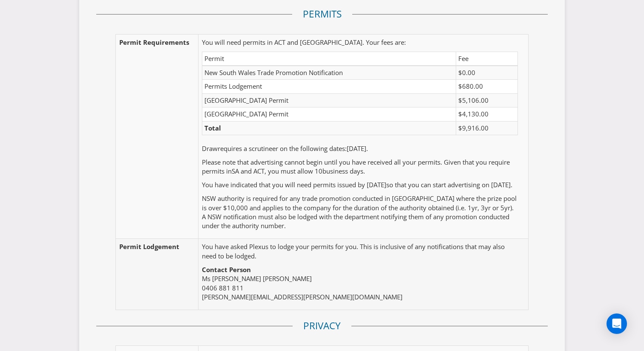 Image resolution: width=644 pixels, height=351 pixels. What do you see at coordinates (329, 86) in the screenshot?
I see `td: Permits Lodgement` at bounding box center [329, 86].